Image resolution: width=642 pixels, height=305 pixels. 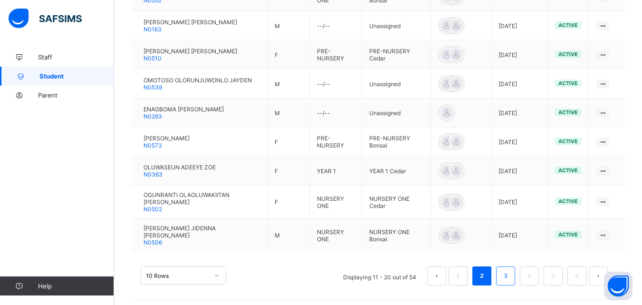 What do you see at coordinates (76, 57) in the screenshot?
I see `span: Staff` at bounding box center [76, 57].